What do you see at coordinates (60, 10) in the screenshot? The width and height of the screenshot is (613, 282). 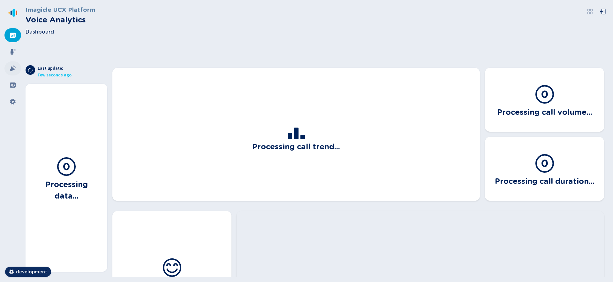 I see `h3: Imagicle UCX Platform` at bounding box center [60, 10].